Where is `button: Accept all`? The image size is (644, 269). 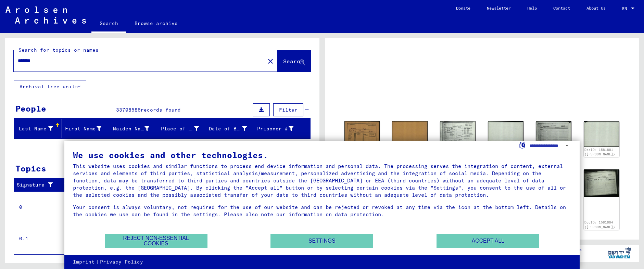
button: Accept all is located at coordinates (488, 241).